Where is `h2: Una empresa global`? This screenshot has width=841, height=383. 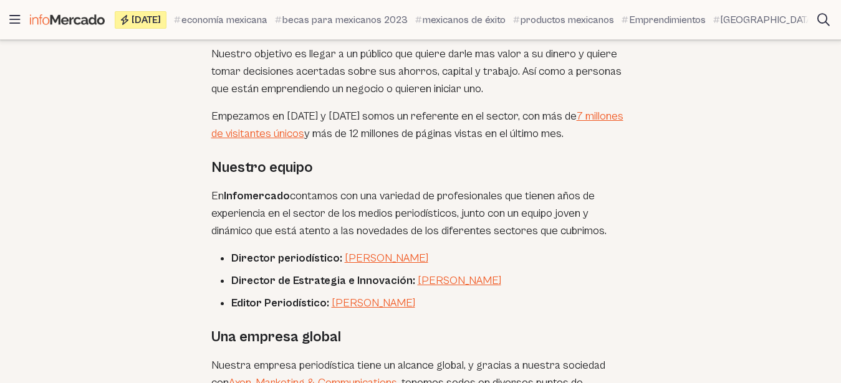
h2: Una empresa global is located at coordinates (421, 337).